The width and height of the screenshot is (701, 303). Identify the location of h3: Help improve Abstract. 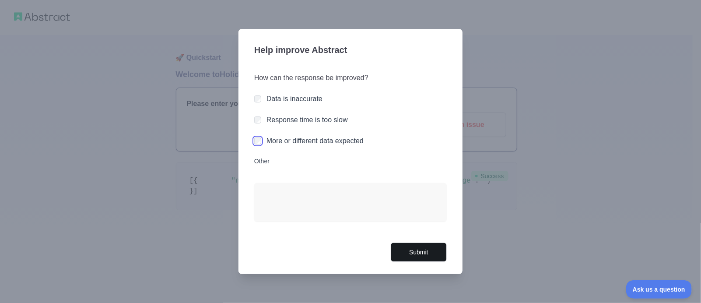
(351, 51).